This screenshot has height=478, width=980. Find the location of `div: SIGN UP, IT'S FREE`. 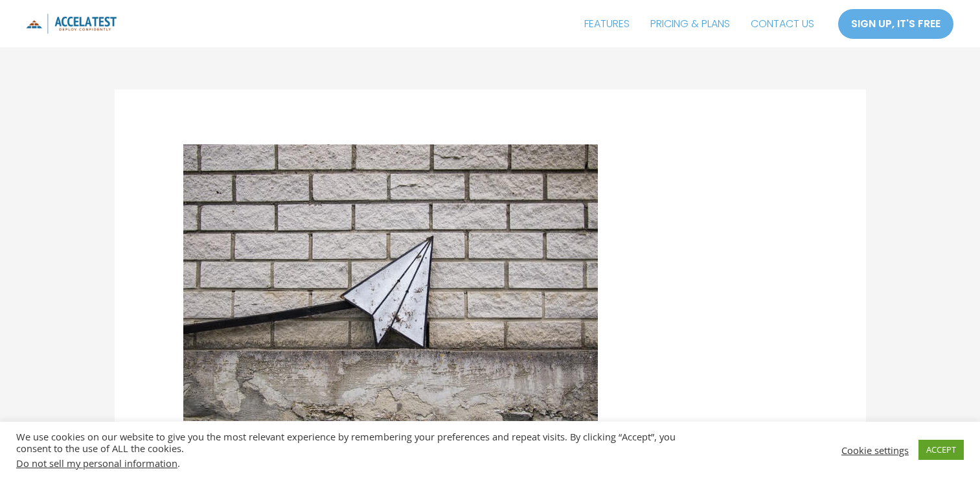

div: SIGN UP, IT'S FREE is located at coordinates (896, 24).